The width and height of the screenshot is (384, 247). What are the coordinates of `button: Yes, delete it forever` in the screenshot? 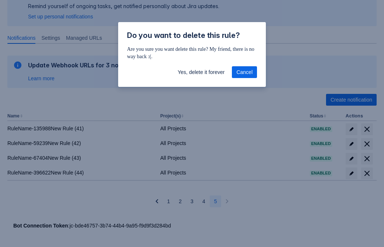 It's located at (201, 72).